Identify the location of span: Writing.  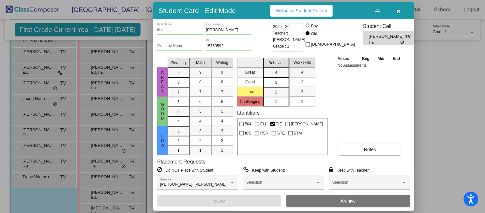
(222, 63).